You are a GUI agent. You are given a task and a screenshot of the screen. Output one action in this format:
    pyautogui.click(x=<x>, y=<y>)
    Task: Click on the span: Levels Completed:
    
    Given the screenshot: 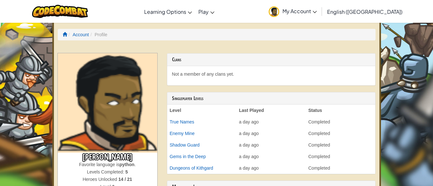 What is the action you would take?
    pyautogui.click(x=106, y=172)
    